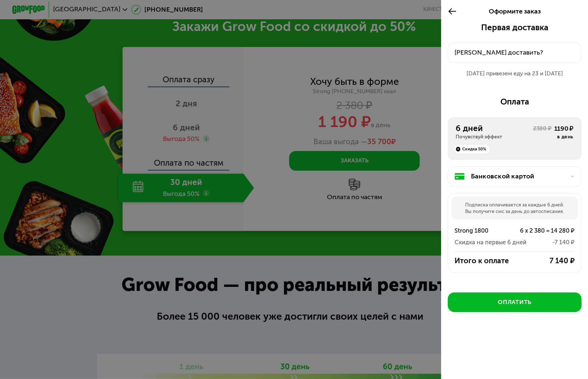 This screenshot has width=588, height=379. What do you see at coordinates (515, 208) in the screenshot?
I see `div: Подписка оплачивается за каждые 6 дней. Вы получите смс за день до автосписания.` at bounding box center [515, 208].